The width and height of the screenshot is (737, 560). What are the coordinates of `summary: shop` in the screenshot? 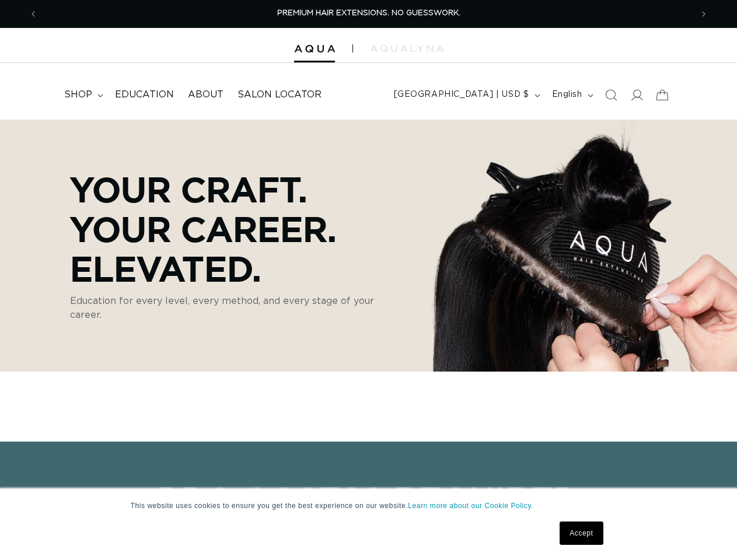 It's located at (82, 95).